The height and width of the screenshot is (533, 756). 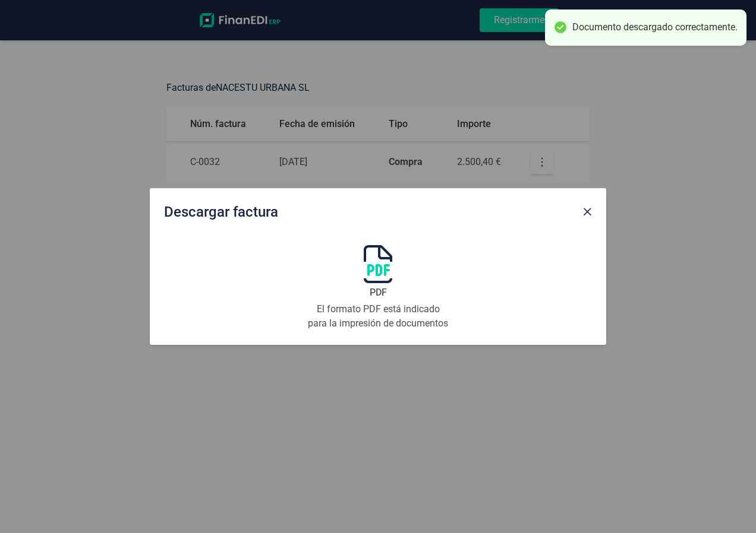 I want to click on div: Descargar factura, so click(x=369, y=210).